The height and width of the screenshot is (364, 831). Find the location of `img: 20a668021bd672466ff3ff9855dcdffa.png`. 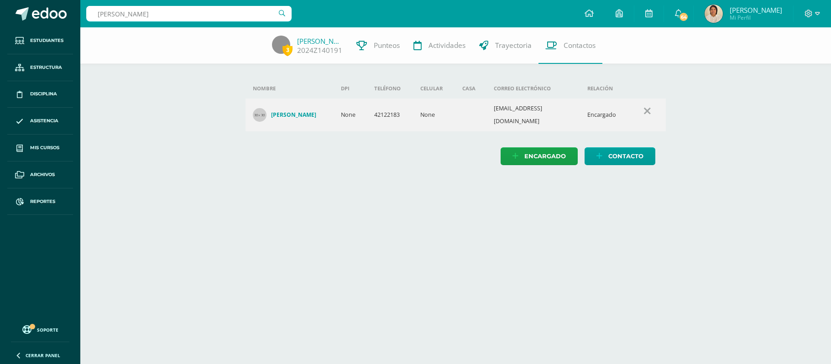

img: 20a668021bd672466ff3ff9855dcdffa.png is located at coordinates (713, 14).